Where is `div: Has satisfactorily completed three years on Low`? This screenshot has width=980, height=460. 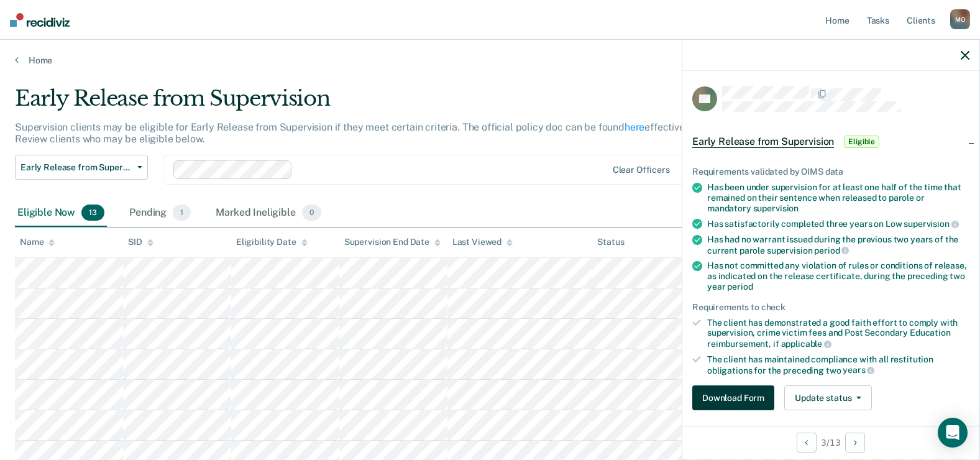
div: Has satisfactorily completed three years on Low is located at coordinates (838, 224).